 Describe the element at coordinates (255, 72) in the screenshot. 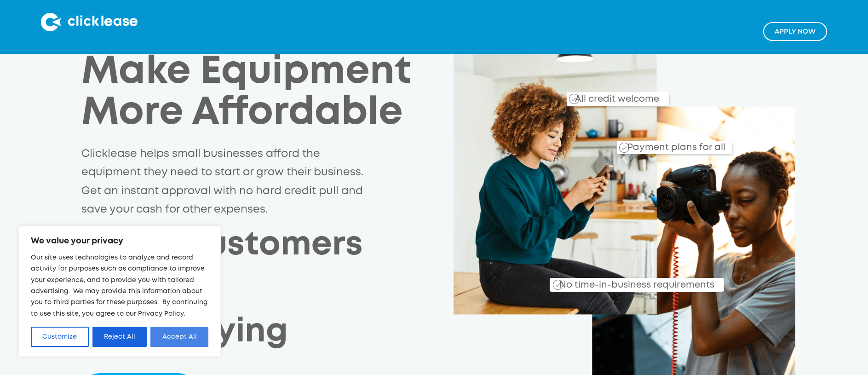

I see `h1: Payment Plans Make Equipment More Affordable` at that location.